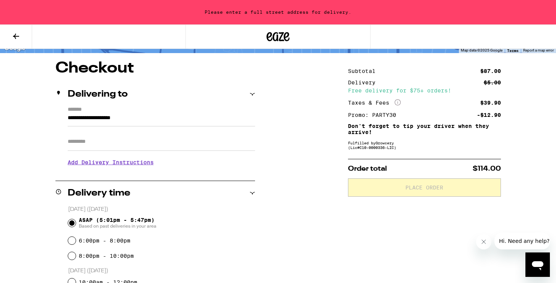 The image size is (556, 283). Describe the element at coordinates (424, 188) in the screenshot. I see `button: Place Order` at that location.